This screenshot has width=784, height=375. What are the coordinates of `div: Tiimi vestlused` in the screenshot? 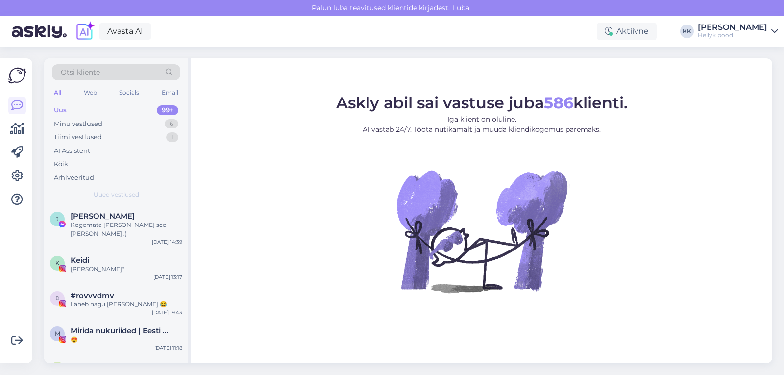 It's located at (78, 137).